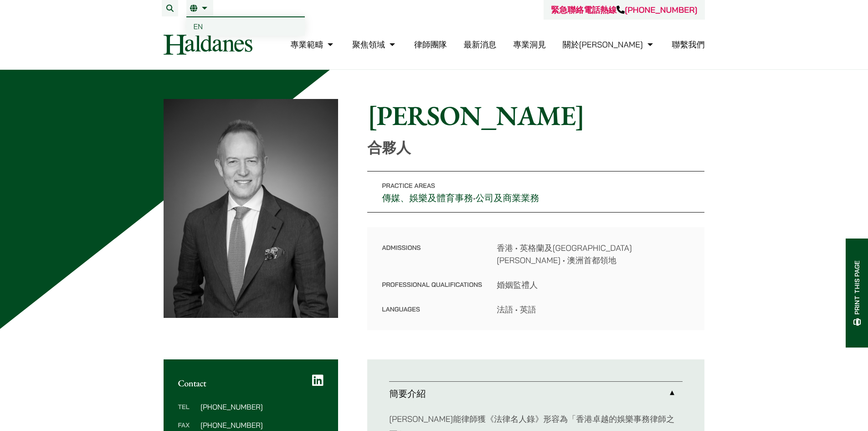 The image size is (868, 431). What do you see at coordinates (593, 309) in the screenshot?
I see `dd: 法語 • 英語` at bounding box center [593, 309].